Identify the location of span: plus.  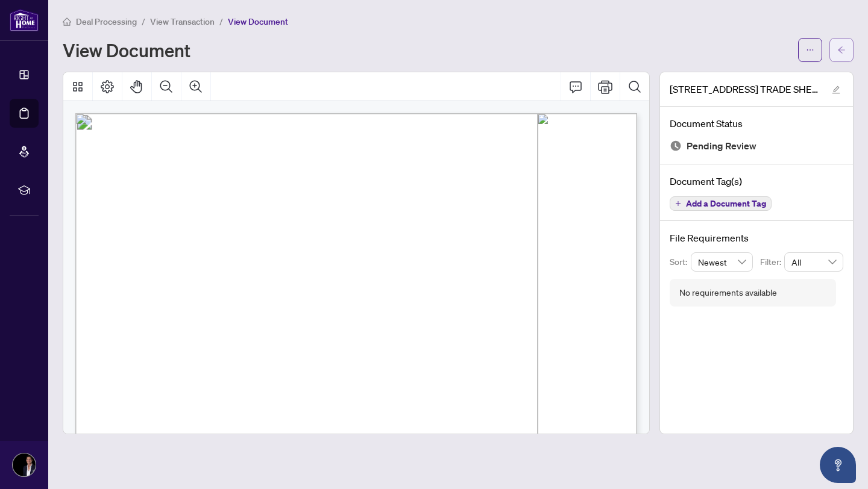
(678, 203).